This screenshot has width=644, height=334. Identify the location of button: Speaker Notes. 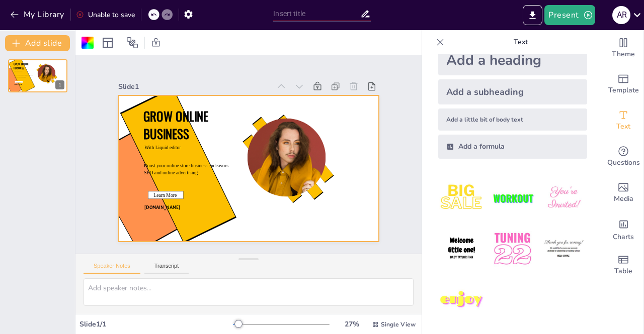
(111, 268).